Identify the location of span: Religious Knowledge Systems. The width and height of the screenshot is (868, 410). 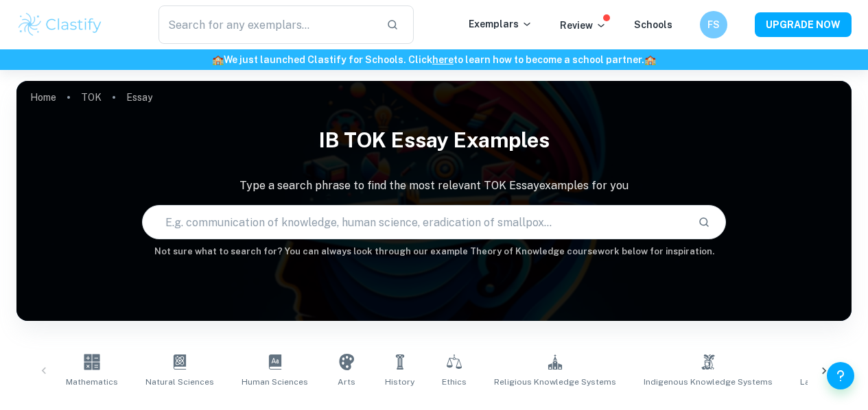
(555, 382).